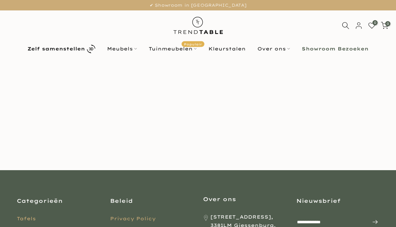  I want to click on span: Populair, so click(193, 44).